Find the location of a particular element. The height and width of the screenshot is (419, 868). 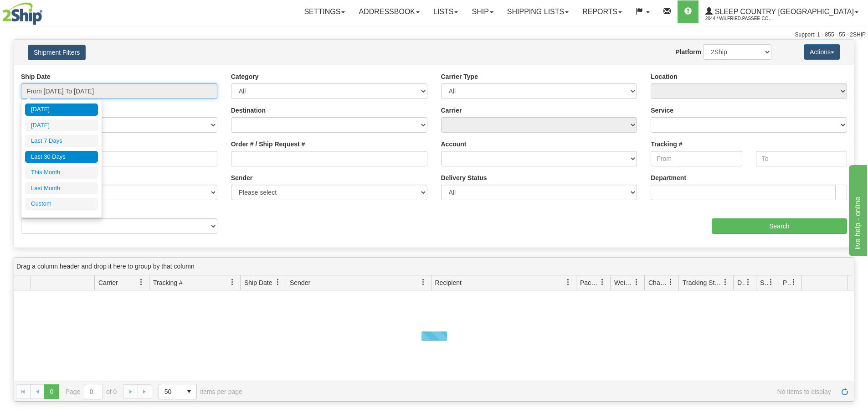

span: Recipient is located at coordinates (448, 283).